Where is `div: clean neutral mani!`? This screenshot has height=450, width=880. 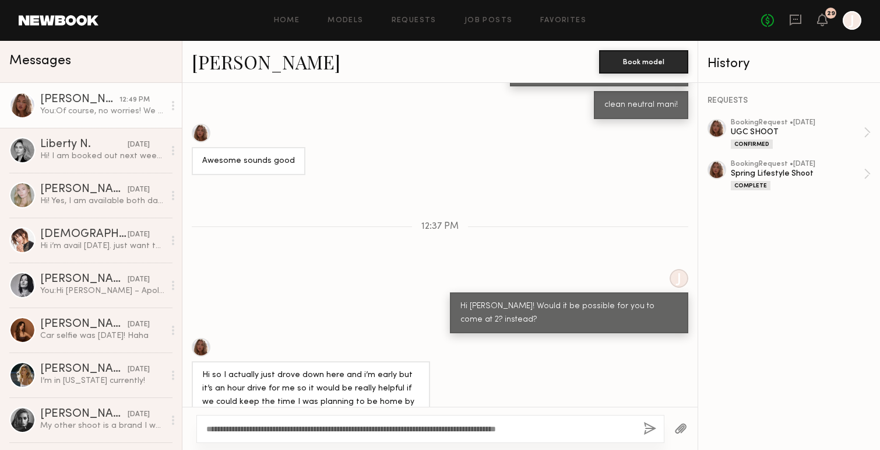 div: clean neutral mani! is located at coordinates (641, 105).